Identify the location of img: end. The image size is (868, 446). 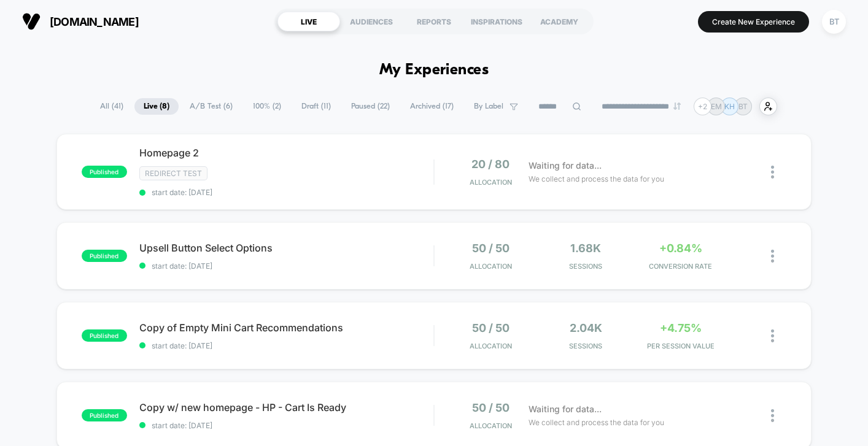
(677, 106).